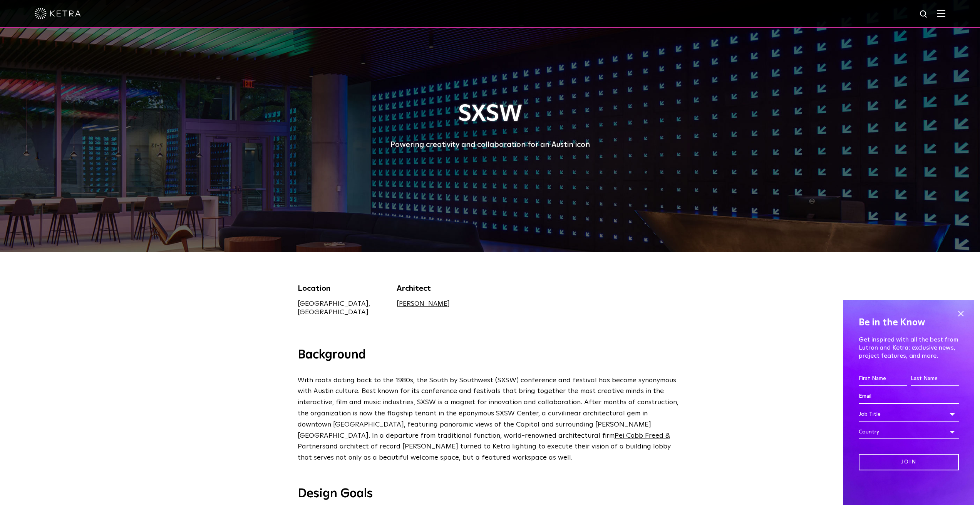 The height and width of the screenshot is (505, 980). What do you see at coordinates (490, 355) in the screenshot?
I see `h3: Background` at bounding box center [490, 355].